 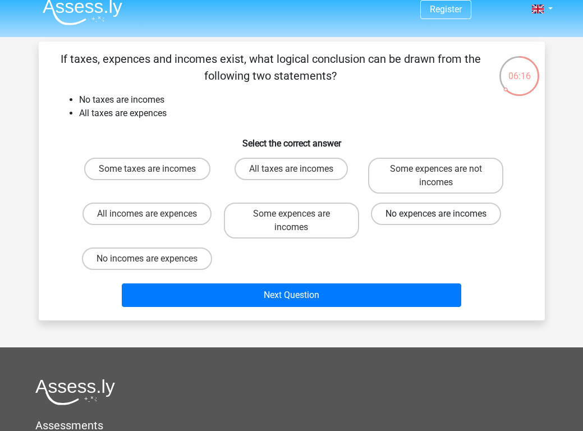 What do you see at coordinates (435, 176) in the screenshot?
I see `label: Some expences are not incomes` at bounding box center [435, 176].